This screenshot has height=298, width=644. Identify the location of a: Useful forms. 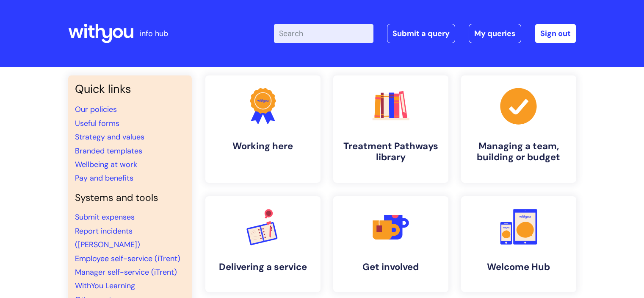
(97, 123).